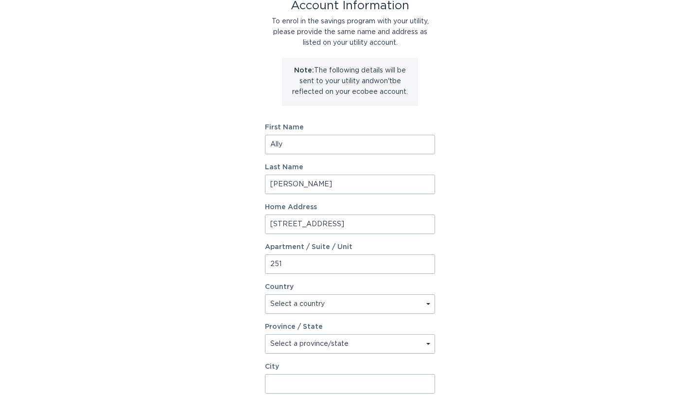 This screenshot has width=700, height=395. I want to click on label: Province / State, so click(293, 327).